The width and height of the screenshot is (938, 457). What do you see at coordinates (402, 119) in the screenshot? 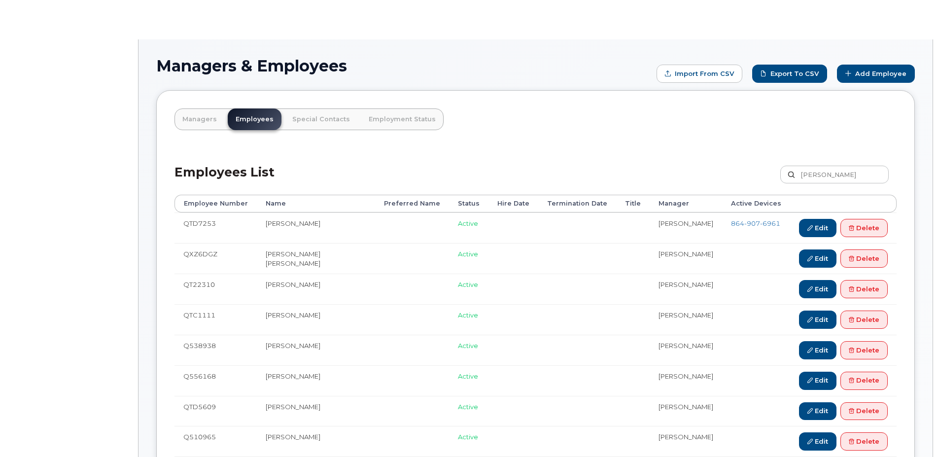
I see `a: Employment Status` at bounding box center [402, 119].